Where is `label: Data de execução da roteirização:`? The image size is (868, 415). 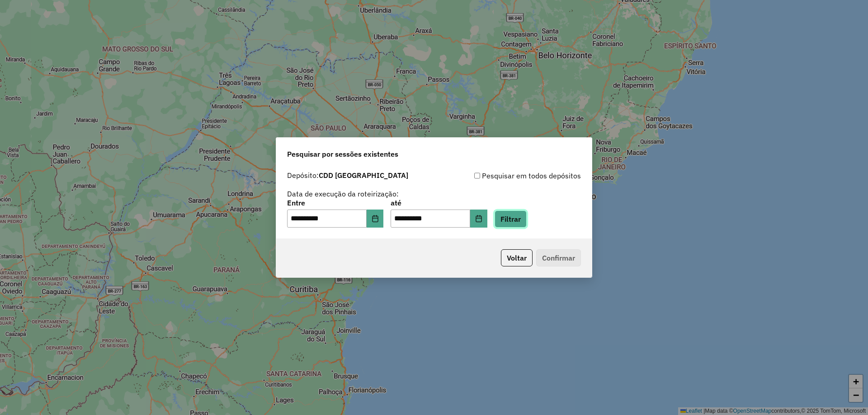 label: Data de execução da roteirização: is located at coordinates (343, 194).